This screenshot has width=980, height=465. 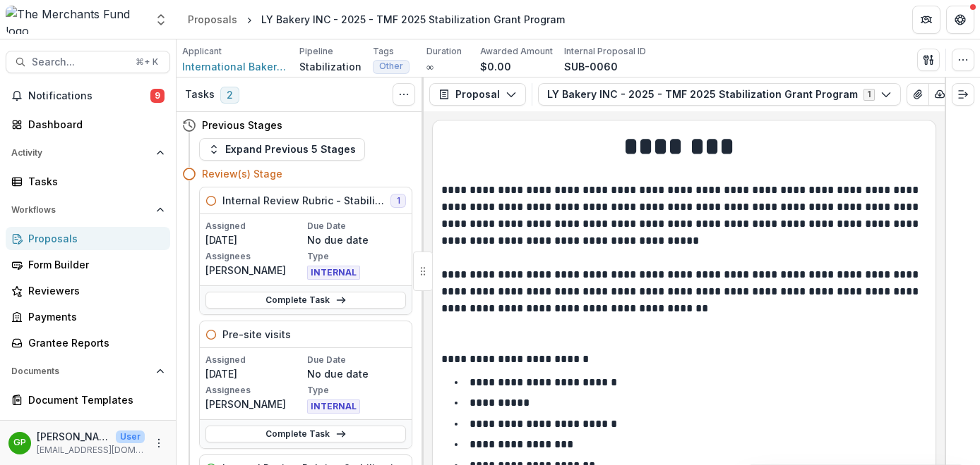 What do you see at coordinates (478, 95) in the screenshot?
I see `button: Proposal` at bounding box center [478, 95].